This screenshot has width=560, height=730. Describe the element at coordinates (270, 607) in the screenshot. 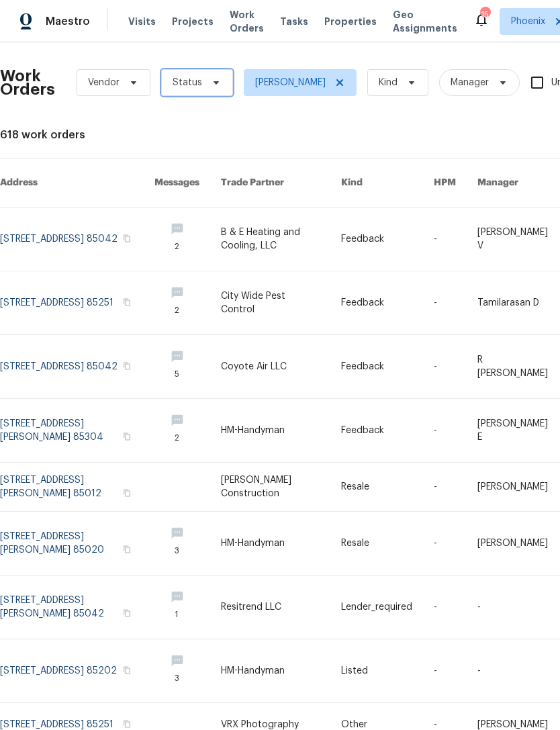

I see `td: Resitrend LLC` at that location.